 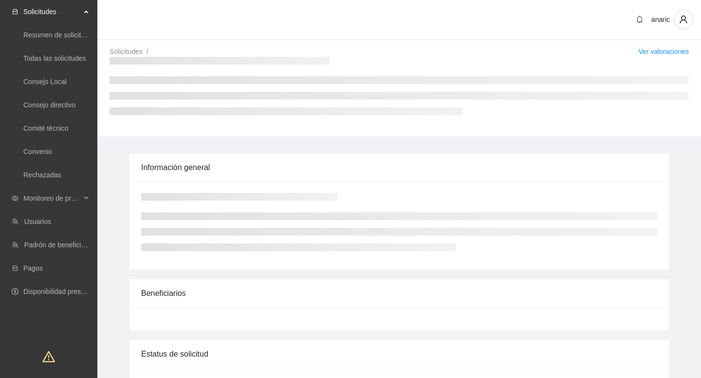 I want to click on button: user, so click(x=683, y=19).